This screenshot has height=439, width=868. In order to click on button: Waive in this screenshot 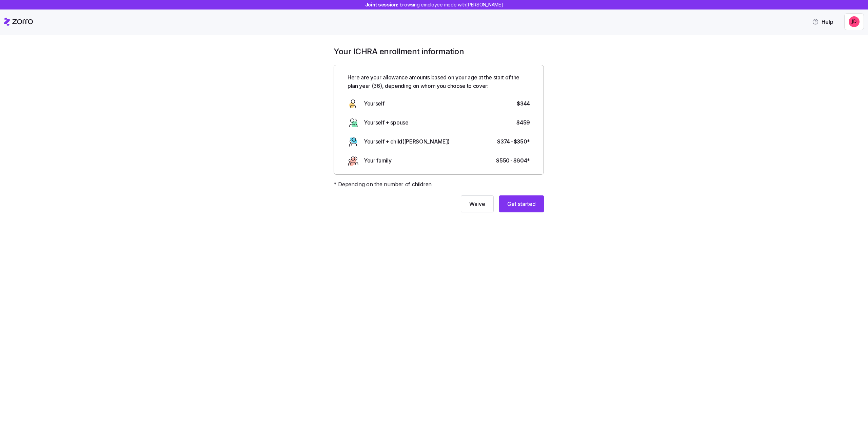, I will do `click(477, 204)`.